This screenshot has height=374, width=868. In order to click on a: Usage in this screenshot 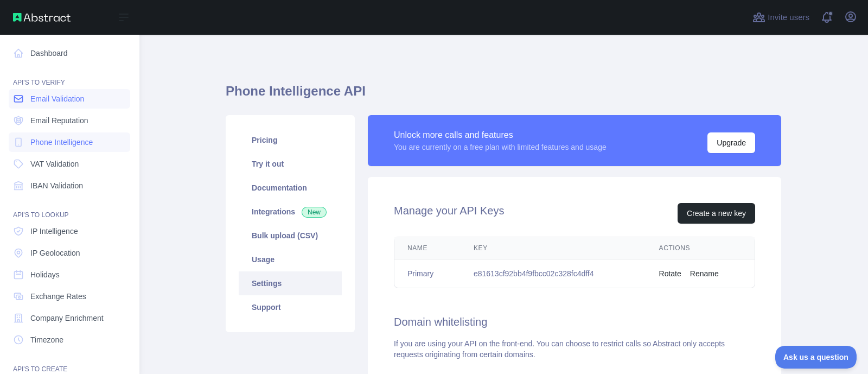, I will do `click(290, 259)`.